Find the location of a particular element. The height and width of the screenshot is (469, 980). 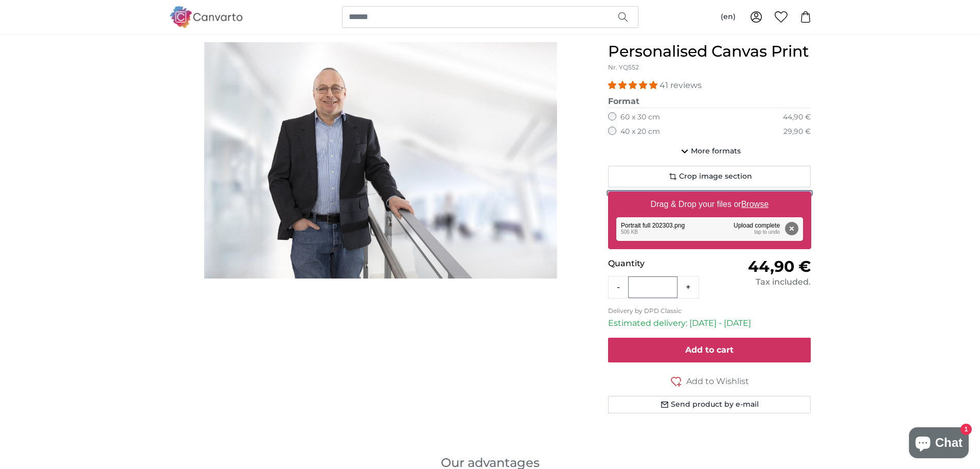

span: Add to cart is located at coordinates (709, 350).